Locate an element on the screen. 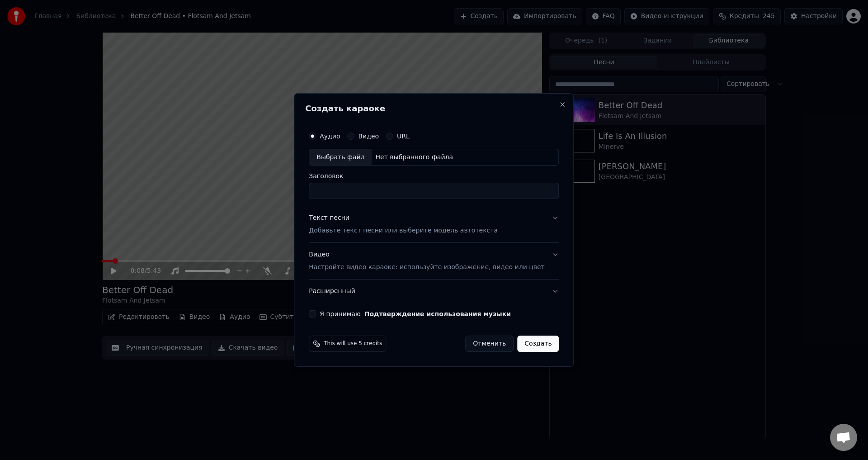  h2: Создать караоке is located at coordinates (434, 109).